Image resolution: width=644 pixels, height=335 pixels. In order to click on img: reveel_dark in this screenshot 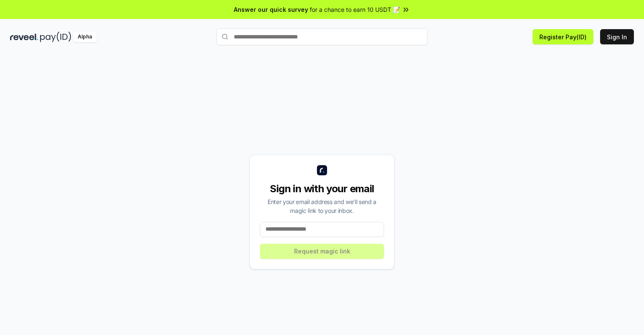, I will do `click(24, 37)`.